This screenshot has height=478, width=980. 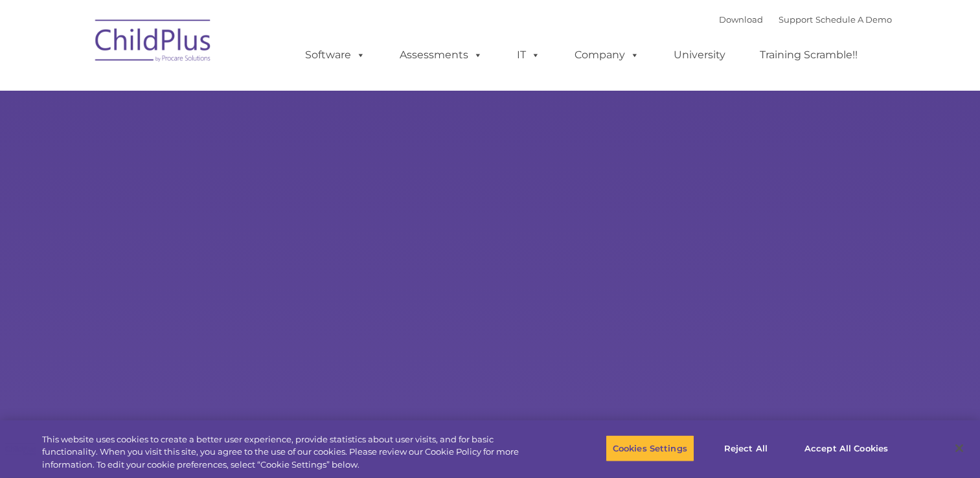 I want to click on a: IT, so click(x=528, y=55).